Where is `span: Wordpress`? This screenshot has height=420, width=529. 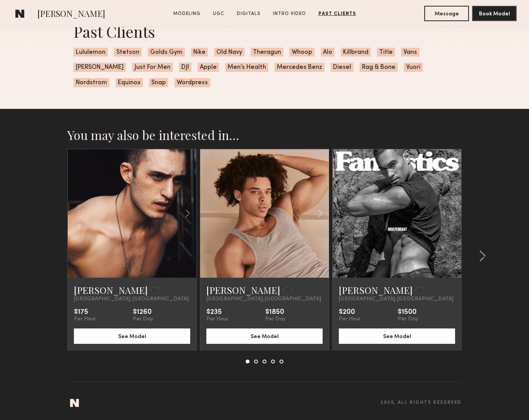 span: Wordpress is located at coordinates (192, 83).